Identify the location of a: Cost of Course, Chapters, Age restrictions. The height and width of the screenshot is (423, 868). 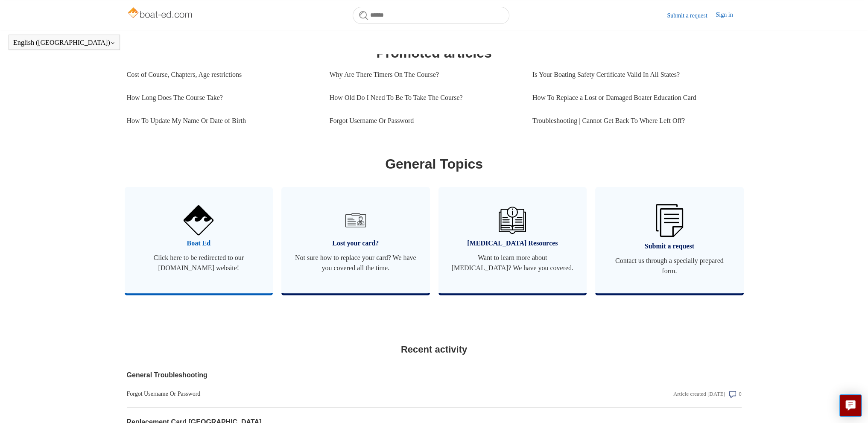
(221, 75).